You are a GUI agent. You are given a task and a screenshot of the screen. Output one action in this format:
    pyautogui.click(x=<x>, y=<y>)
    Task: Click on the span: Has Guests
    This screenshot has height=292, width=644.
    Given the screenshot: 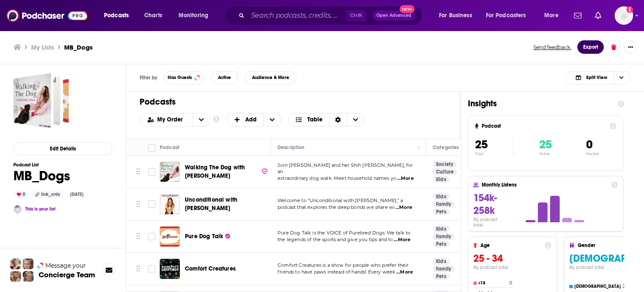 What is the action you would take?
    pyautogui.click(x=180, y=77)
    